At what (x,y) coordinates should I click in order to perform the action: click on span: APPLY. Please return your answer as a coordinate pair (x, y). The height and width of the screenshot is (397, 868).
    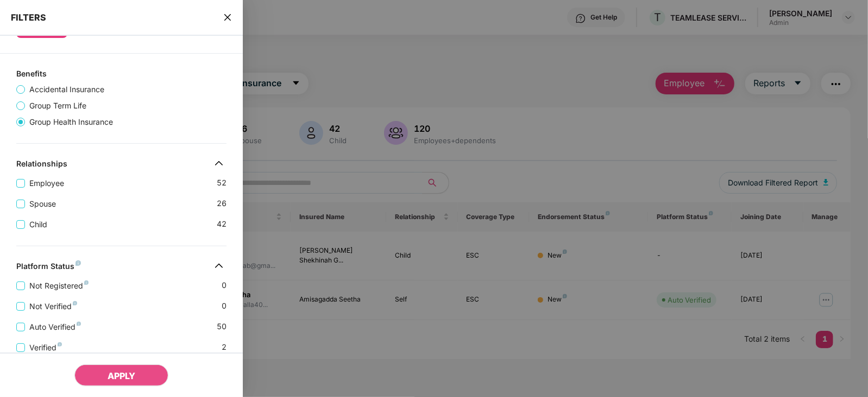
    Looking at the image, I should click on (121, 376).